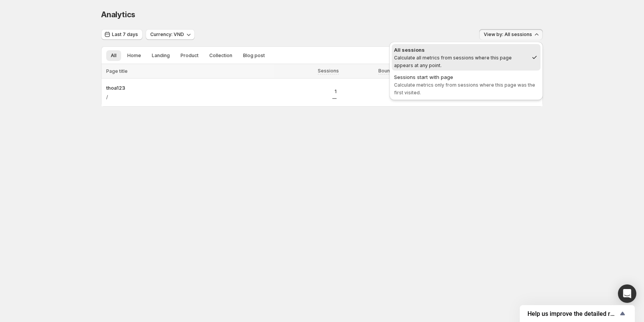 This screenshot has height=322, width=644. What do you see at coordinates (161, 56) in the screenshot?
I see `span: Landing` at bounding box center [161, 56].